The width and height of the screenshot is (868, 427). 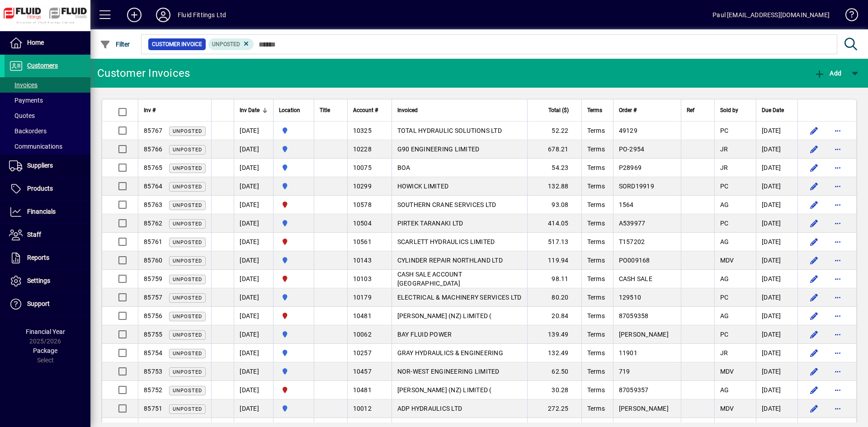 I want to click on span: MDV, so click(x=727, y=260).